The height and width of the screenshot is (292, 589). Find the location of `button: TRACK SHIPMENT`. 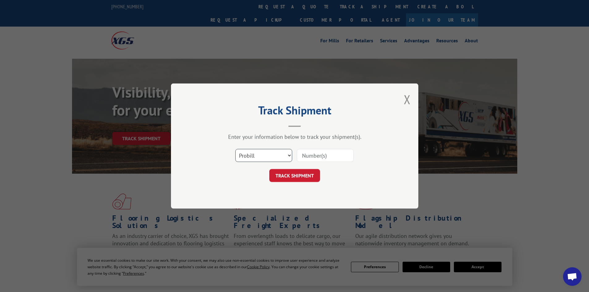

button: TRACK SHIPMENT is located at coordinates (295, 176).